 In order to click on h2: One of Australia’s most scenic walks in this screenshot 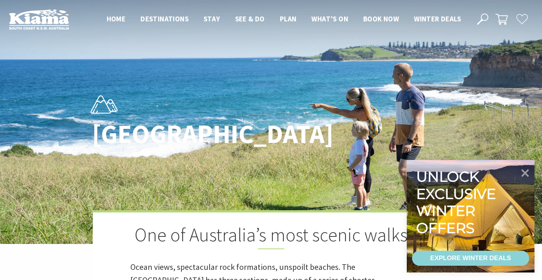, I will do `click(271, 237)`.